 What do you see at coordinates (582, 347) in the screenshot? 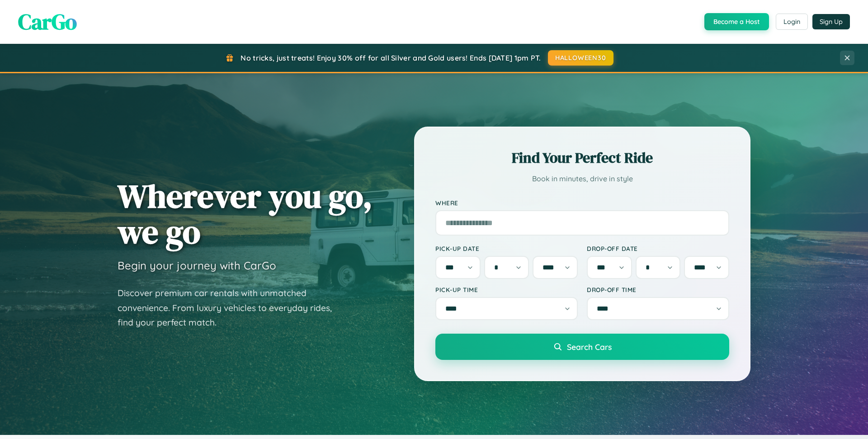
I see `button: Search Cars` at bounding box center [582, 347].